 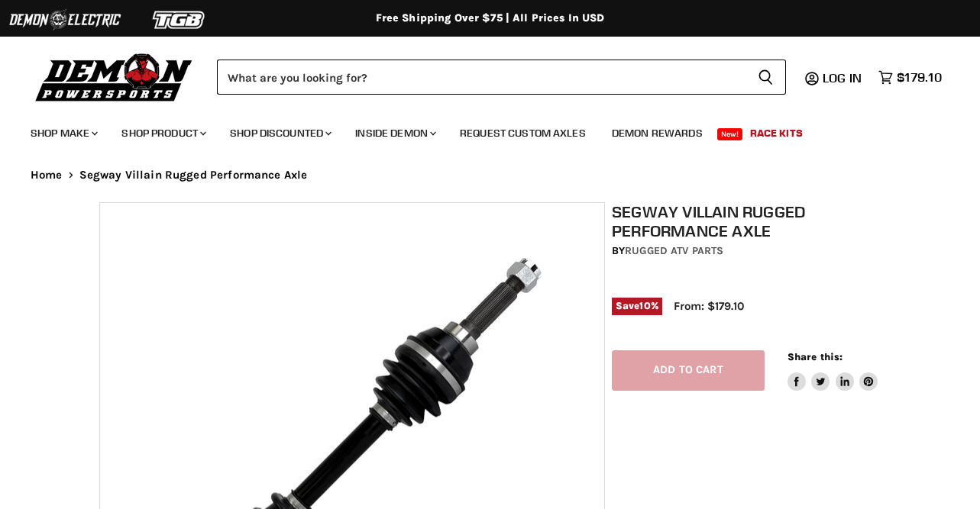 I want to click on span: $179.10, so click(x=919, y=77).